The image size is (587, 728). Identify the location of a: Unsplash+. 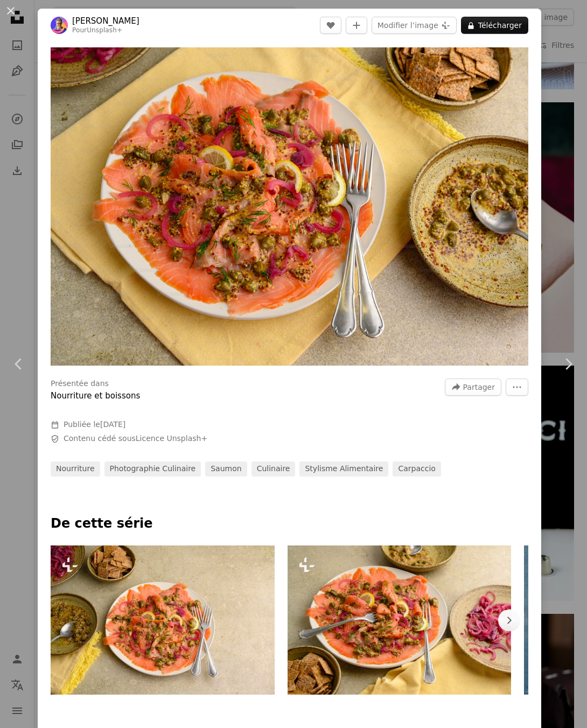
(104, 31).